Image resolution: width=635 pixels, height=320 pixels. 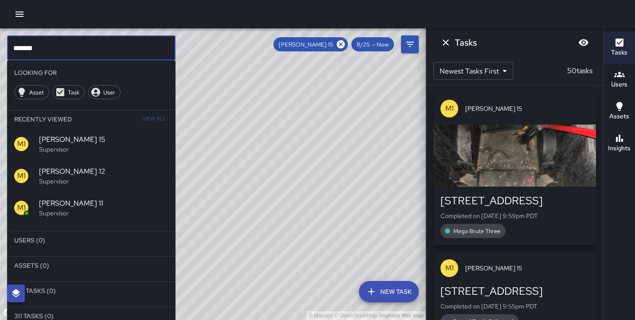 What do you see at coordinates (104, 92) in the screenshot?
I see `div: User` at bounding box center [104, 92].